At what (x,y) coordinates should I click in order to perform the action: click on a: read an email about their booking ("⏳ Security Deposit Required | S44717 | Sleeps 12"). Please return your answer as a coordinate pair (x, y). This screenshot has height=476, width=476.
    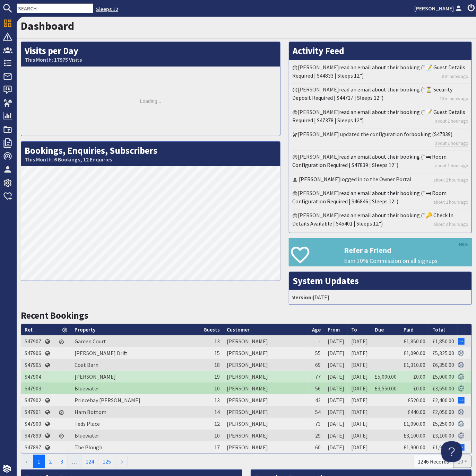
    Looking at the image, I should click on (372, 94).